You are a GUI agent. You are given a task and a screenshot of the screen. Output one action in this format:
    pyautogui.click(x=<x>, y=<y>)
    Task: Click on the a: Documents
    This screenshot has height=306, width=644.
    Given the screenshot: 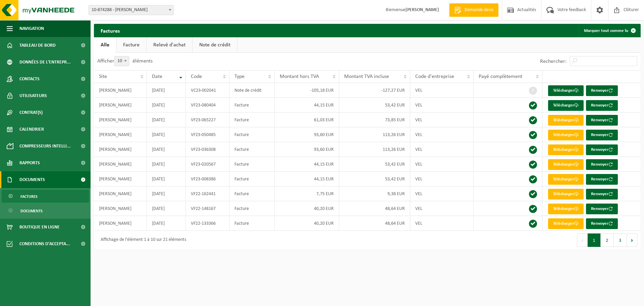 What is the action you would take?
    pyautogui.click(x=45, y=210)
    